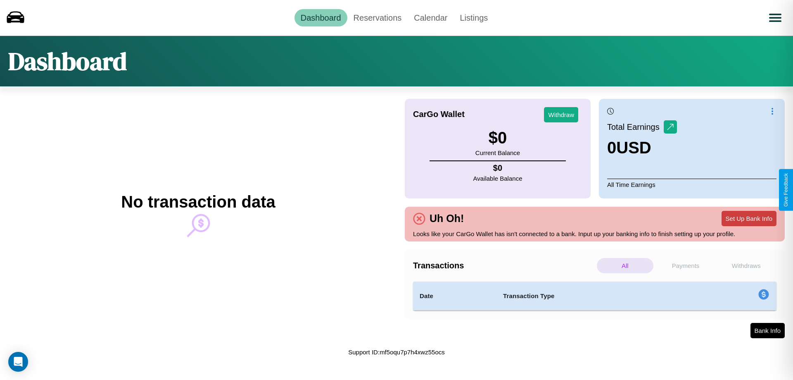 This screenshot has width=793, height=380. What do you see at coordinates (474, 18) in the screenshot?
I see `a: Listings` at bounding box center [474, 18].